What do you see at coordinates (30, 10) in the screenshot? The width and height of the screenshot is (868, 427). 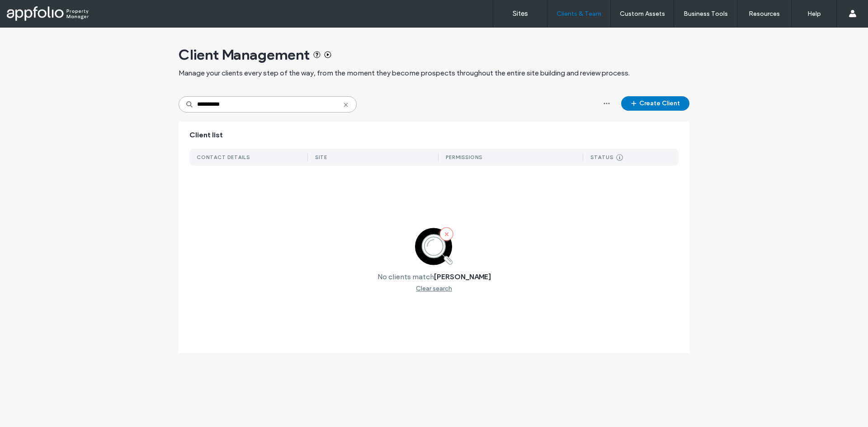 I see `span: Help` at bounding box center [30, 10].